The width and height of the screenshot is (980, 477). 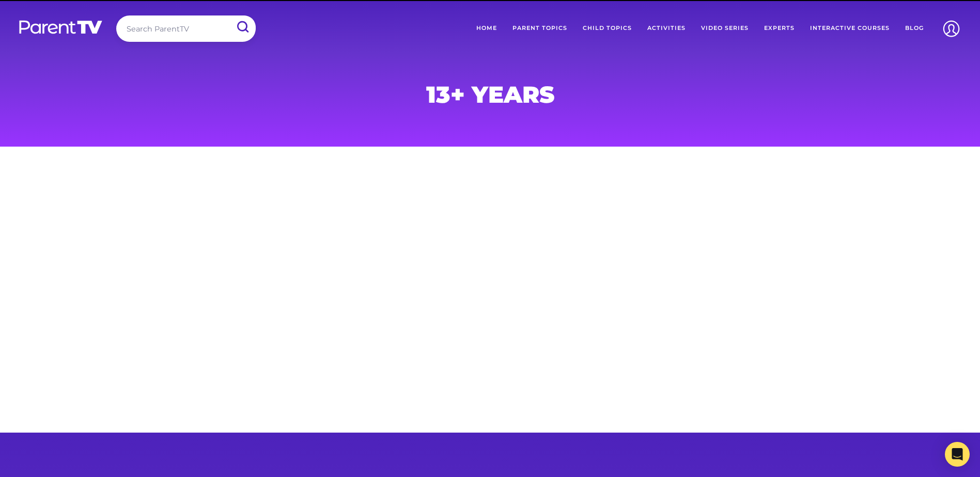 What do you see at coordinates (607, 29) in the screenshot?
I see `a: Child Topics` at bounding box center [607, 29].